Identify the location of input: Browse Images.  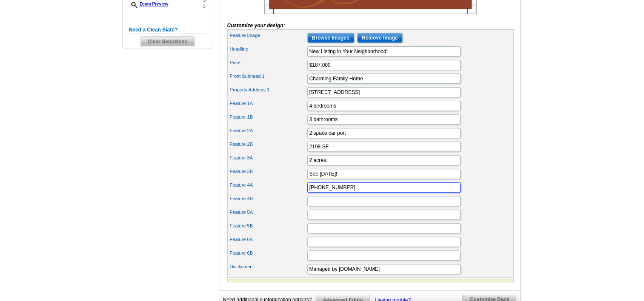
(331, 38).